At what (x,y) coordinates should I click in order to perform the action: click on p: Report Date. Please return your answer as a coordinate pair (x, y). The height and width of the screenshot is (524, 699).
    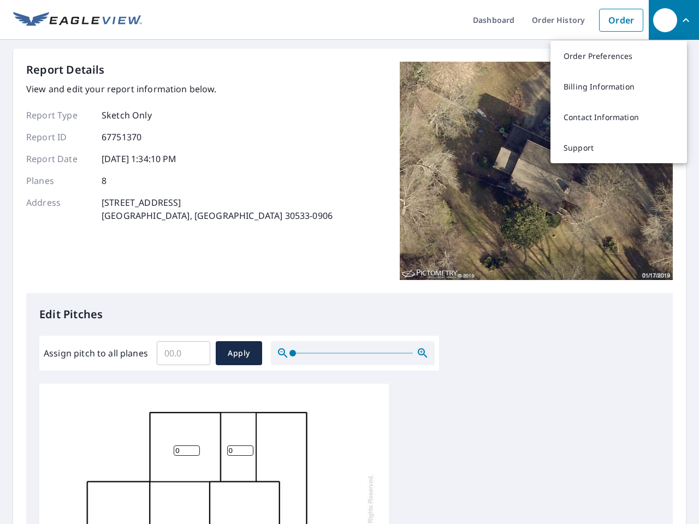
    Looking at the image, I should click on (59, 159).